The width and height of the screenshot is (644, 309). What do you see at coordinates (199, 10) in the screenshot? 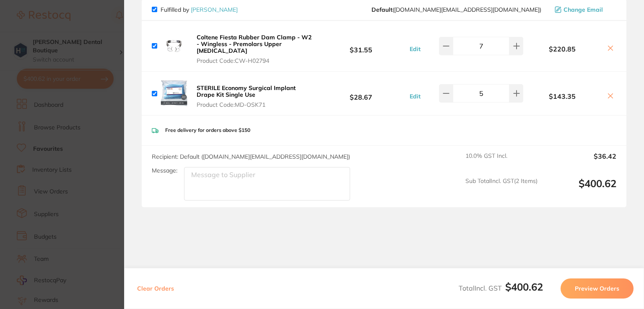
I see `p: Fulfilled by` at bounding box center [199, 10].